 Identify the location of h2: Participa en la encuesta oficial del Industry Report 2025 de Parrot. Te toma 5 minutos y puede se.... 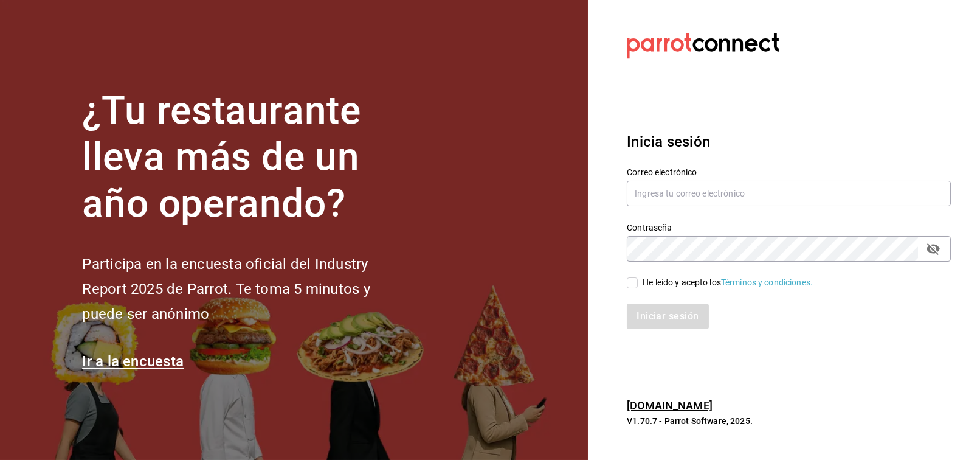
(246, 289).